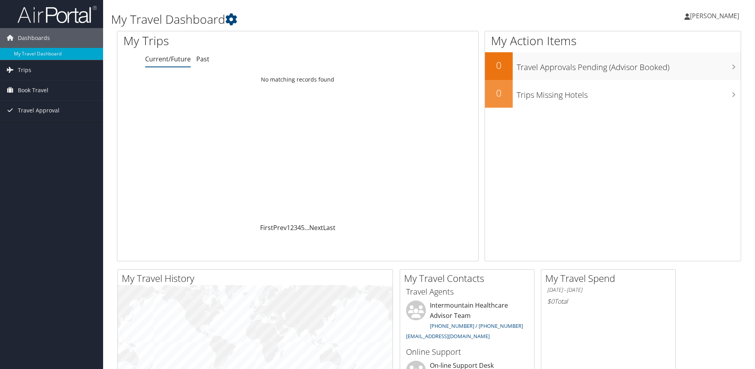 The height and width of the screenshot is (369, 755). Describe the element at coordinates (33, 90) in the screenshot. I see `span: Book Travel` at that location.